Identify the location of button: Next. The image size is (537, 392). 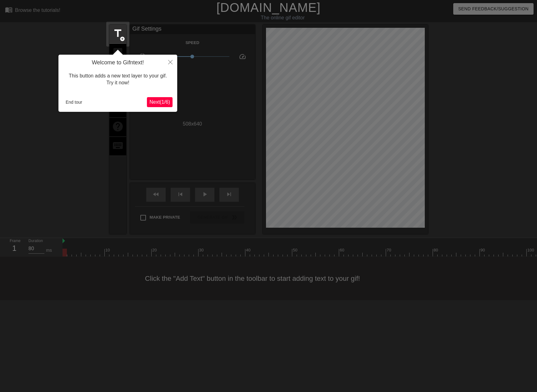
(160, 102).